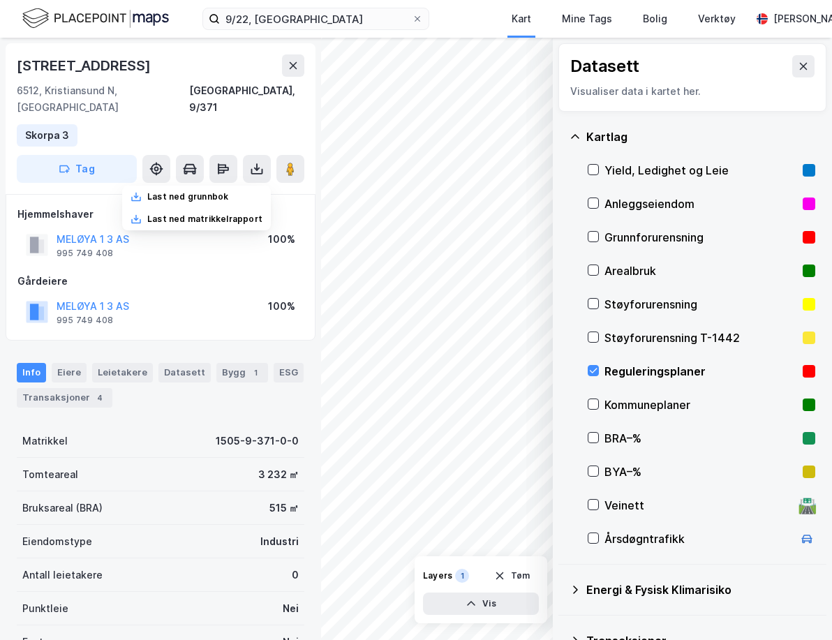 This screenshot has height=640, width=832. Describe the element at coordinates (698, 539) in the screenshot. I see `div: Årsdøgntrafikk` at that location.